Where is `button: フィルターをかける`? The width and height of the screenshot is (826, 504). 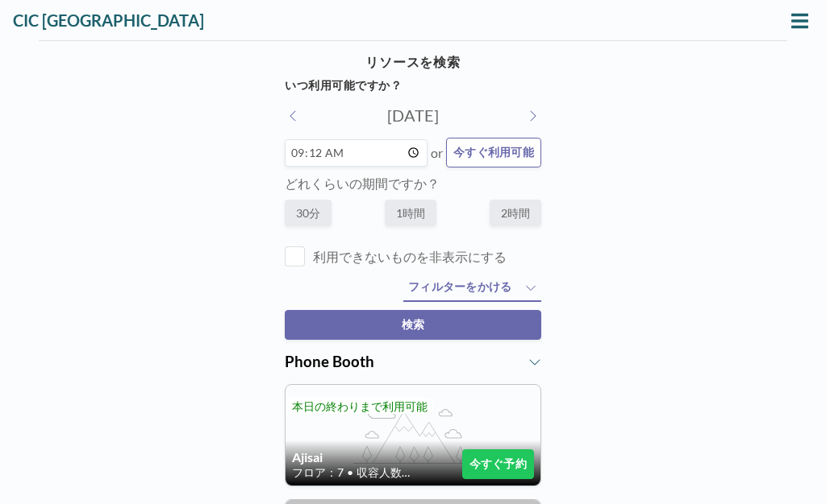
button: フィルターをかける is located at coordinates (472, 288).